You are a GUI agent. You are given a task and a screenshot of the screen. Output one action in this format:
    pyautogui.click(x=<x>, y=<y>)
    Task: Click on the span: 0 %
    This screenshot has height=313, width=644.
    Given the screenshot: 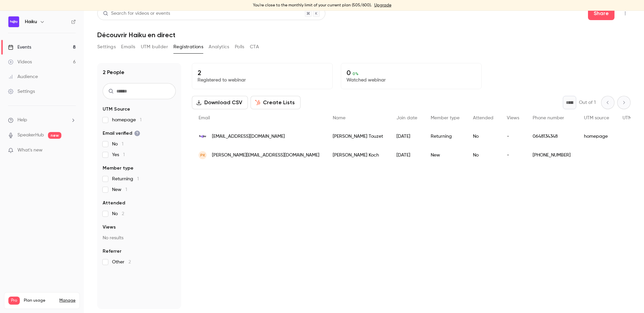 What is the action you would take?
    pyautogui.click(x=356, y=74)
    